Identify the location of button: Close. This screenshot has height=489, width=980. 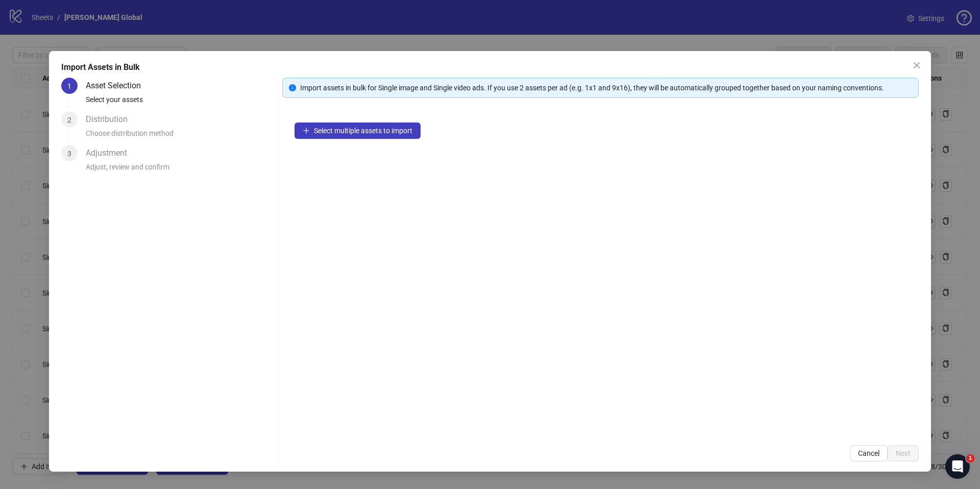
(917, 65).